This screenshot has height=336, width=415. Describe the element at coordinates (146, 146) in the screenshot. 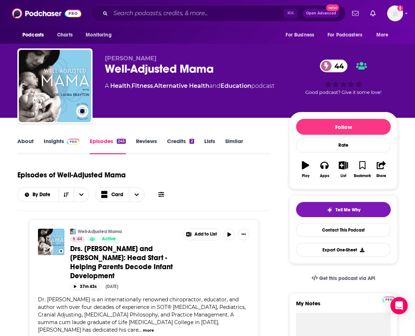

I see `a: Reviews` at that location.